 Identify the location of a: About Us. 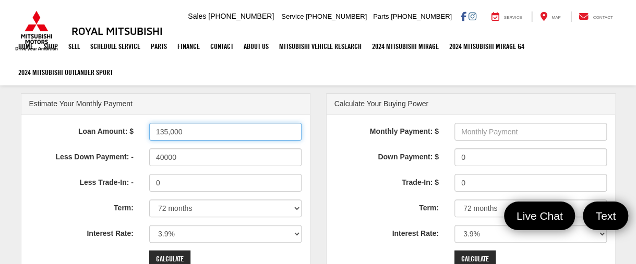
(256, 46).